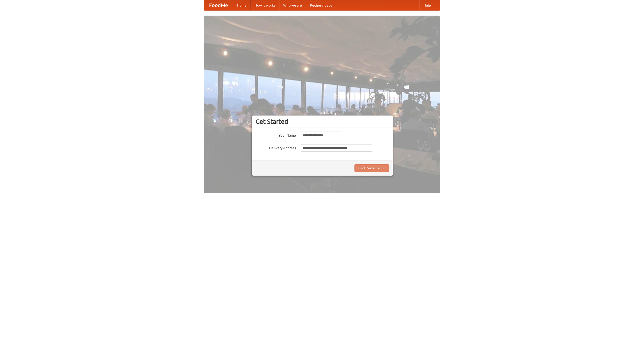 Image resolution: width=644 pixels, height=356 pixels. Describe the element at coordinates (427, 5) in the screenshot. I see `a: Help` at that location.